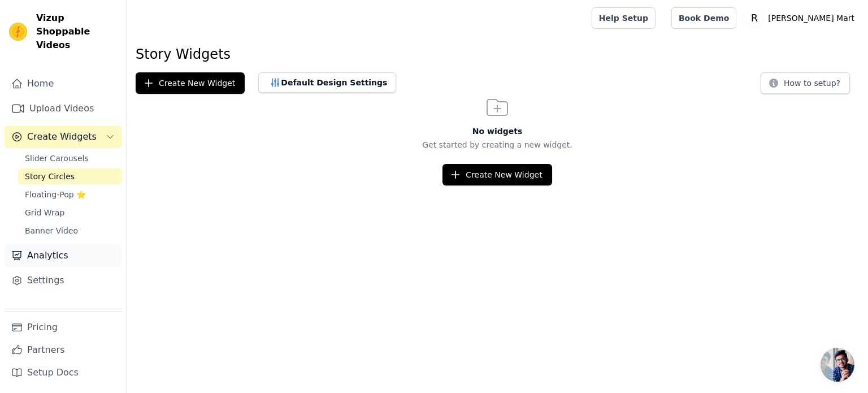  I want to click on text: R, so click(754, 18).